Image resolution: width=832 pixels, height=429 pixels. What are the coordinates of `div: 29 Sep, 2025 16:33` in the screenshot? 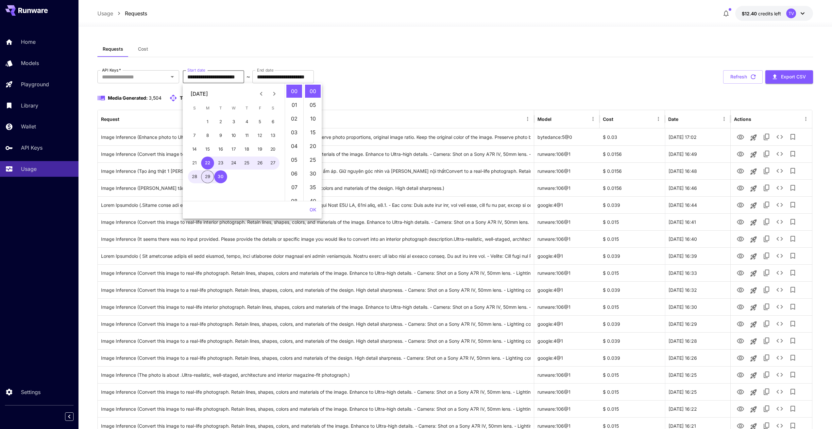 It's located at (698, 273).